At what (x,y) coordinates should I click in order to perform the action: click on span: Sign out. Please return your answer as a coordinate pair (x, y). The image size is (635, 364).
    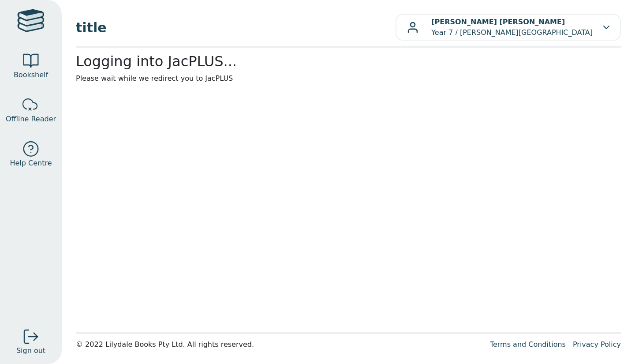
    Looking at the image, I should click on (31, 350).